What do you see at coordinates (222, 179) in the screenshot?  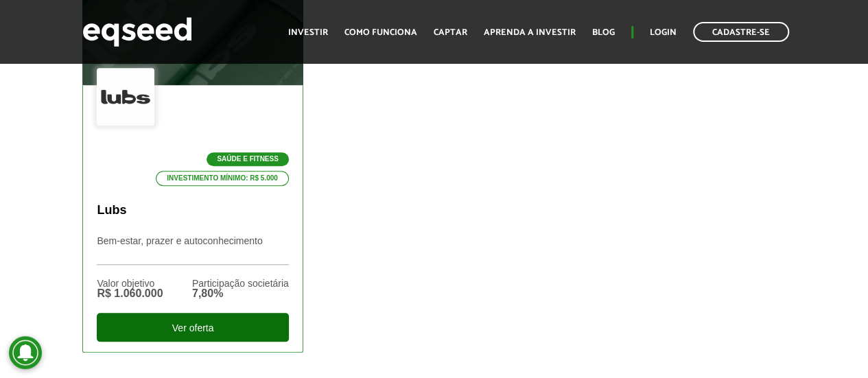 I see `p: Investimento mínimo: R$ 5.000` at bounding box center [222, 179].